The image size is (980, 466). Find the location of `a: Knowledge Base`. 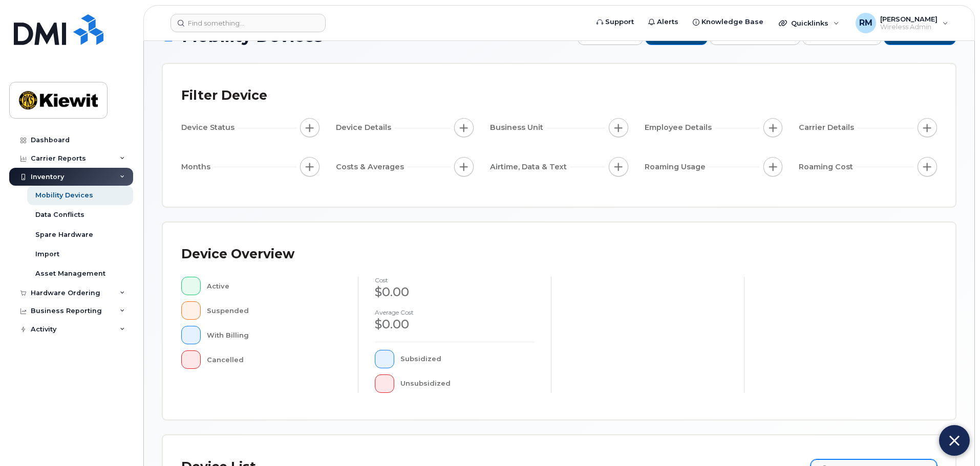

a: Knowledge Base is located at coordinates (728, 22).